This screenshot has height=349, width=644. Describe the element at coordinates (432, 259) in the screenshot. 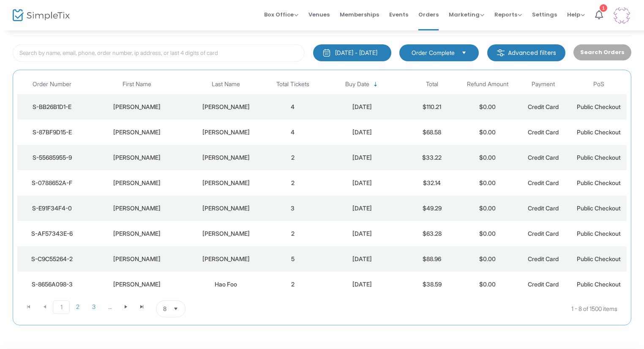

I see `td: $88.96` at that location.